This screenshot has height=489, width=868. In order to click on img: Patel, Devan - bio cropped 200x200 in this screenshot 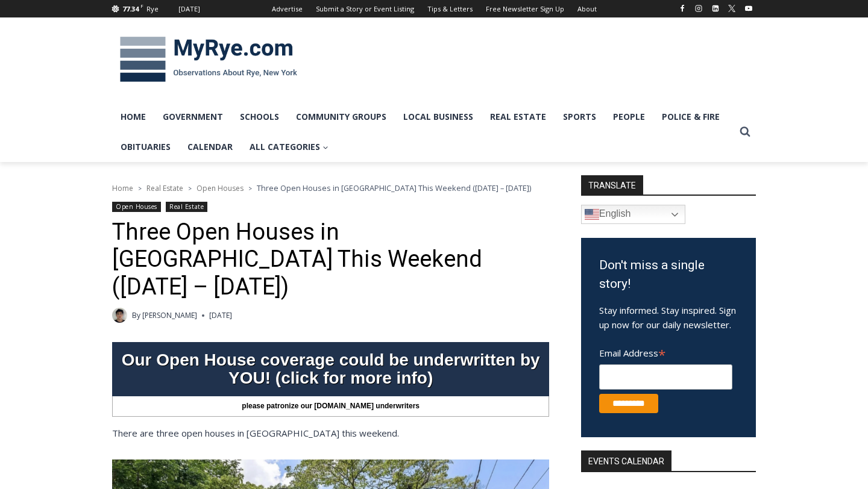, I will do `click(119, 315)`.